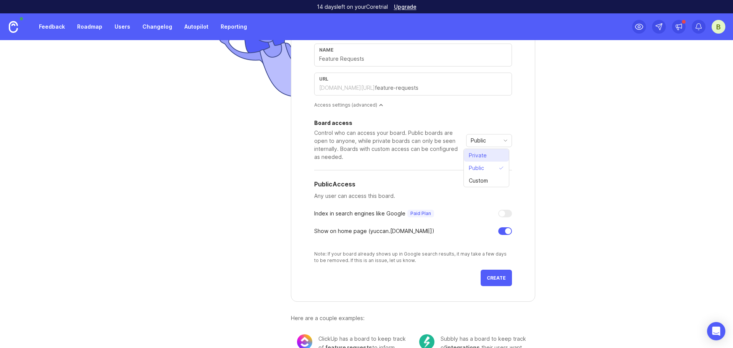 Image resolution: width=733 pixels, height=348 pixels. Describe the element at coordinates (419, 213) in the screenshot. I see `a: Paid Plan` at that location.